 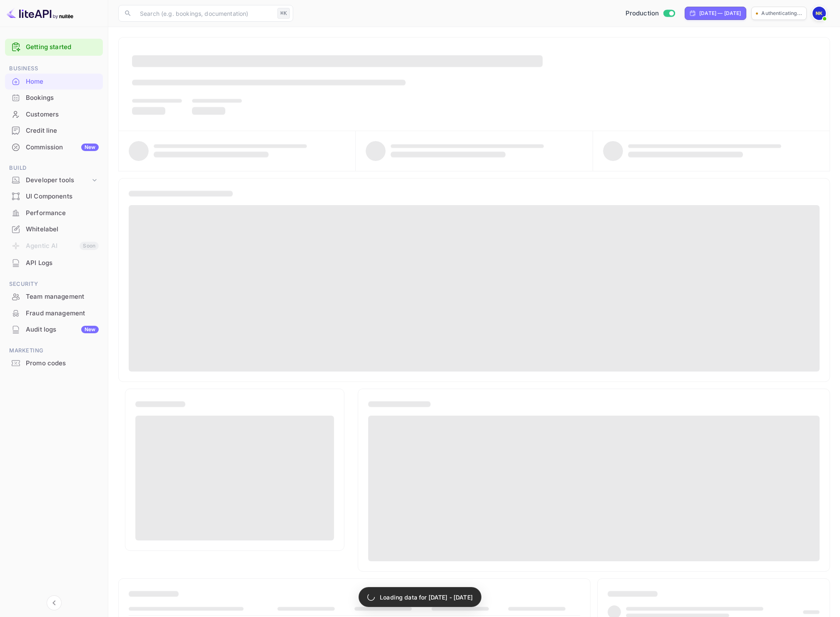 What do you see at coordinates (53, 114) in the screenshot?
I see `a: Customers` at bounding box center [53, 114].